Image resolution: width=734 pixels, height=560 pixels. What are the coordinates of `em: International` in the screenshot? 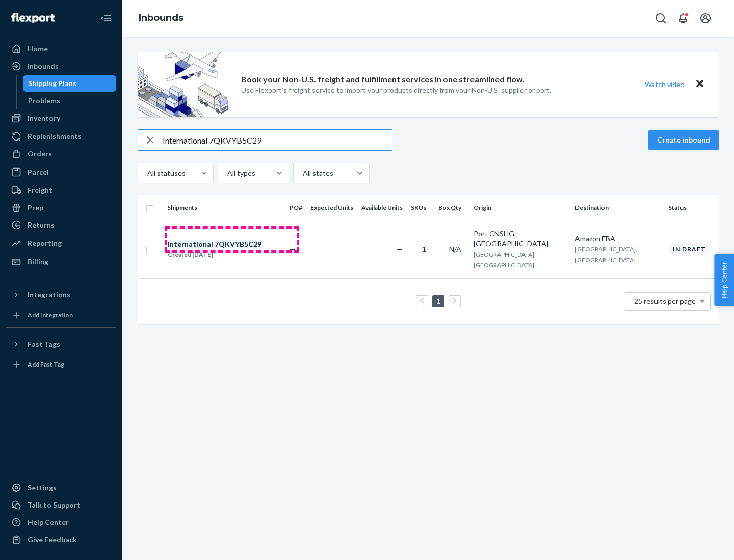 It's located at (190, 244).